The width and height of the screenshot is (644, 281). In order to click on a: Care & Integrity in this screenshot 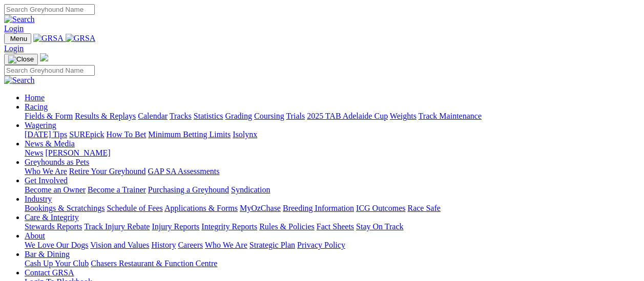, I will do `click(52, 217)`.